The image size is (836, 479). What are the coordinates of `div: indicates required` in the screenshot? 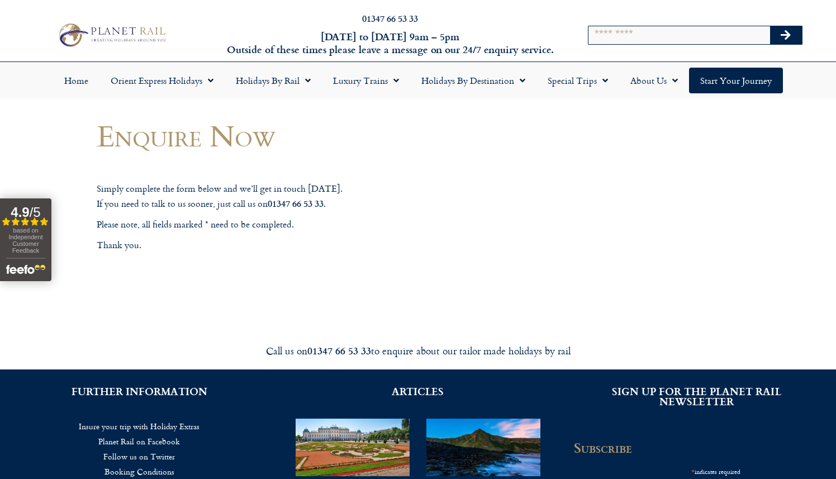 It's located at (657, 471).